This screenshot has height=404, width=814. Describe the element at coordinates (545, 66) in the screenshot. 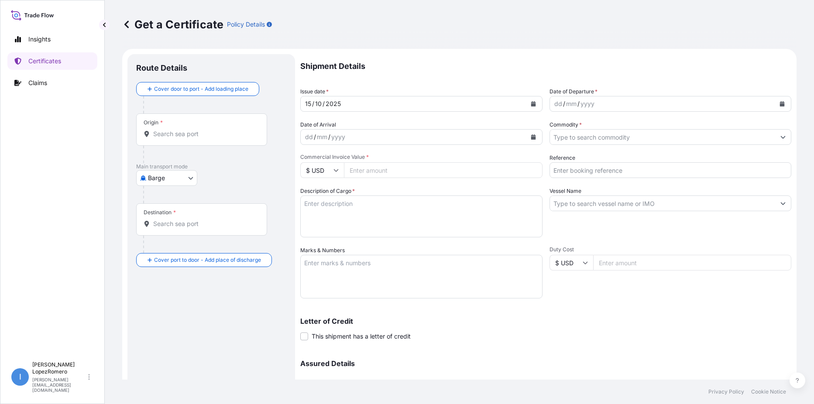

I see `p: Shipment Details` at that location.